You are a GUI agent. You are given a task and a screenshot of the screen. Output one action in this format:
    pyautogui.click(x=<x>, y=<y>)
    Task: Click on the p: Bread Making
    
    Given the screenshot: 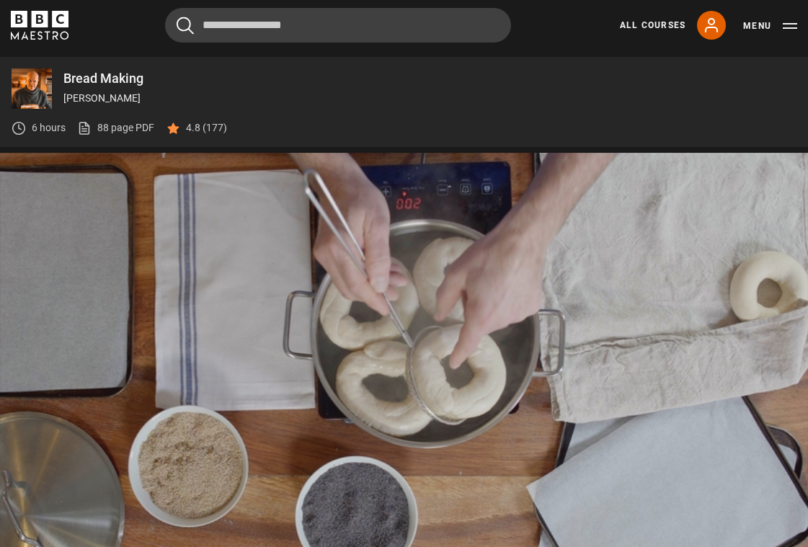 What is the action you would take?
    pyautogui.click(x=430, y=79)
    